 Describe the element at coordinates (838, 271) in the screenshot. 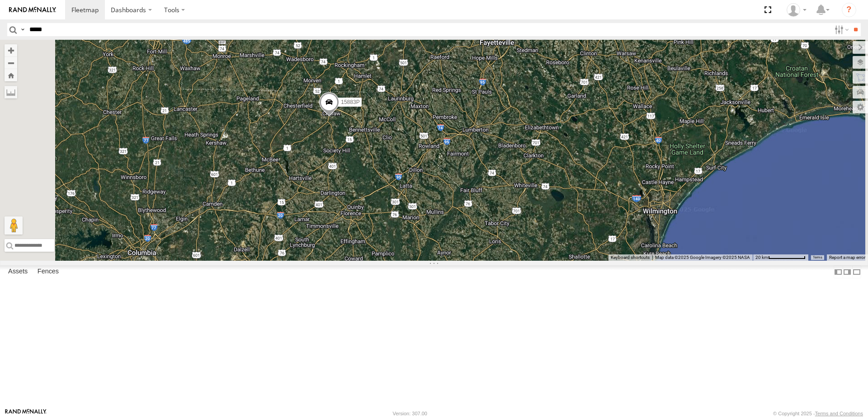

I see `label: Dock Summary Table to the Left` at that location.